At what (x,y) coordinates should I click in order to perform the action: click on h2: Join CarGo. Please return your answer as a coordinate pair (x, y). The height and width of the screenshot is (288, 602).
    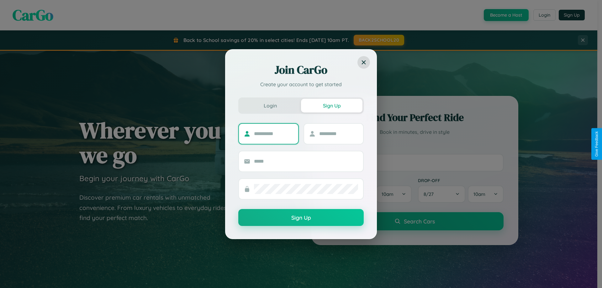
    Looking at the image, I should click on (301, 70).